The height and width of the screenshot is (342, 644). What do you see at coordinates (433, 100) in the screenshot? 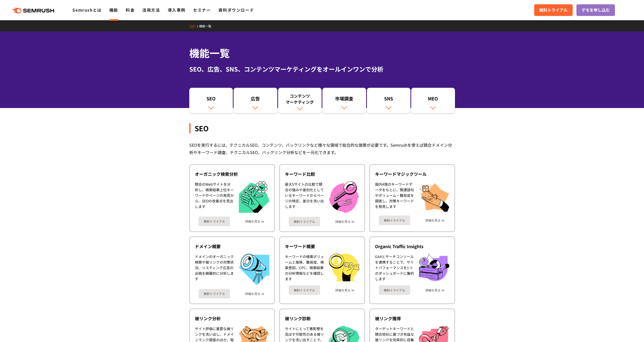
I see `a: MEO` at bounding box center [433, 100].